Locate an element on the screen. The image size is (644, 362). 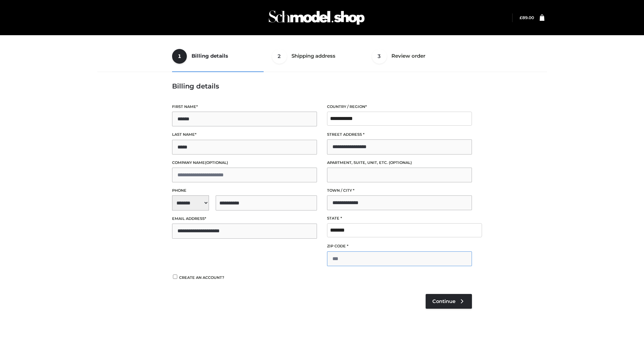
label: Phone is located at coordinates (244, 190).